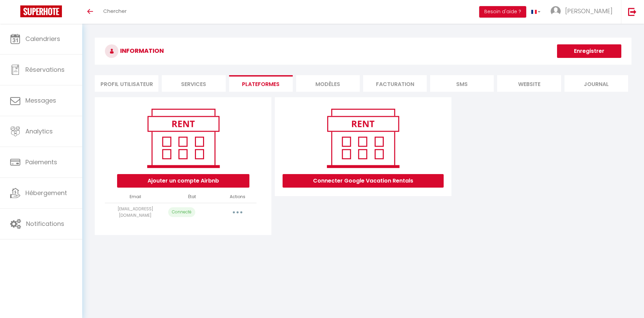 This screenshot has height=318, width=644. Describe the element at coordinates (39, 131) in the screenshot. I see `span: Analytics` at that location.